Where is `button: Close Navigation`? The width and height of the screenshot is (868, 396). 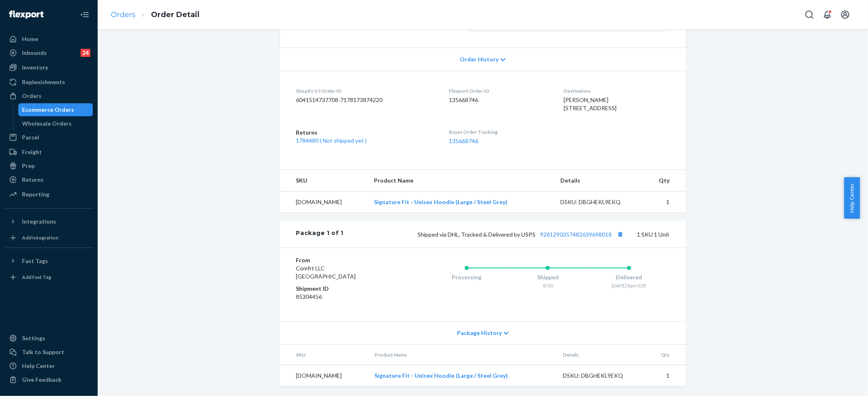
button: Close Navigation is located at coordinates (84, 15).